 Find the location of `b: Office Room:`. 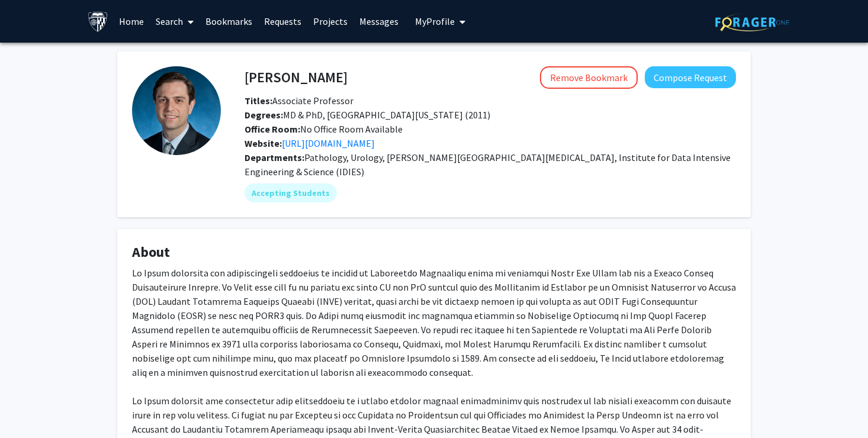

b: Office Room: is located at coordinates (272, 129).